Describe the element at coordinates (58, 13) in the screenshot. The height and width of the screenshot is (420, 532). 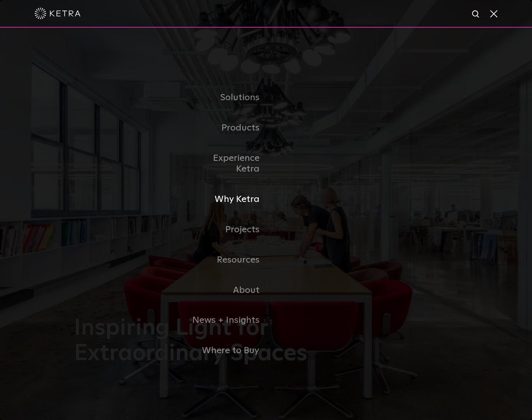
I see `img: ketra-logo-2019-white` at that location.